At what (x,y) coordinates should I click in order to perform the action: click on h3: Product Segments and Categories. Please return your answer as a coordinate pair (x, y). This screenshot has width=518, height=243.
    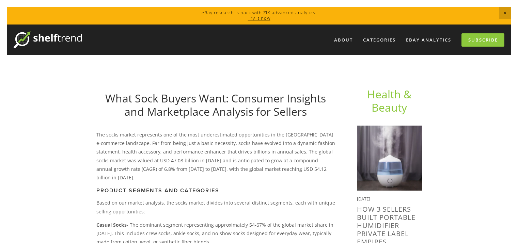
    Looking at the image, I should click on (216, 190).